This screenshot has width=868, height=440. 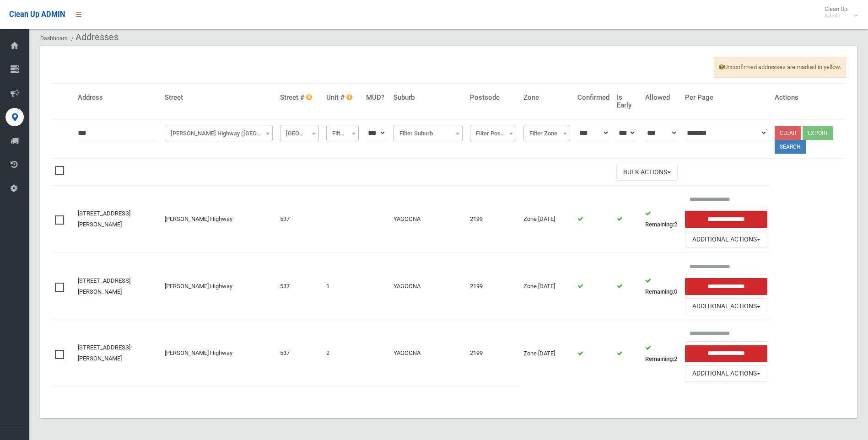 What do you see at coordinates (839, 13) in the screenshot?
I see `span: Clean Up` at bounding box center [839, 13].